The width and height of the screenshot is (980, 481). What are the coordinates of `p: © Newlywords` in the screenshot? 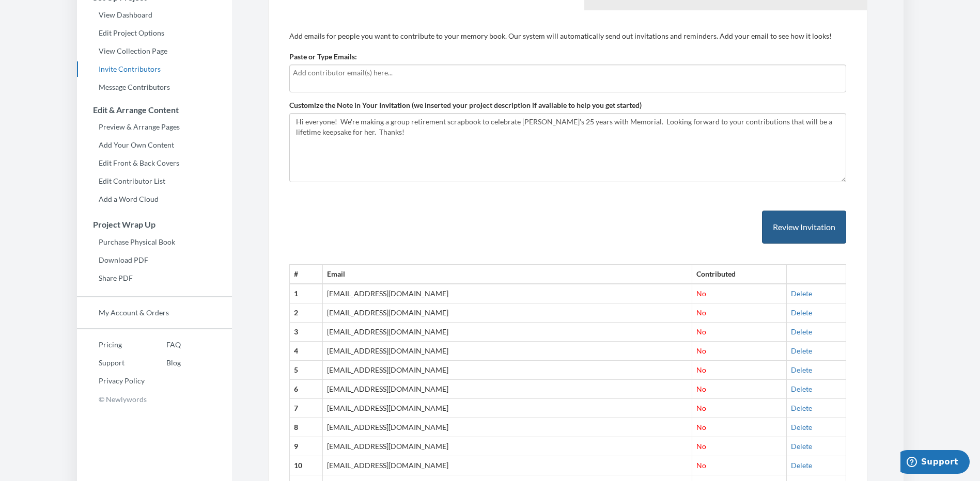 It's located at (155, 399).